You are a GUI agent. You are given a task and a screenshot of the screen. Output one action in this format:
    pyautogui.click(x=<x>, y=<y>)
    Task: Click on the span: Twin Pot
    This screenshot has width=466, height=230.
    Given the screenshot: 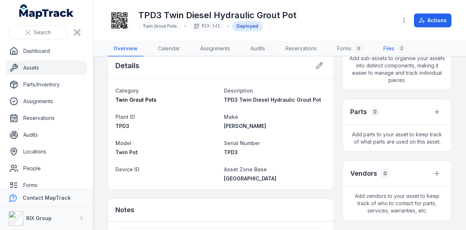 What is the action you would take?
    pyautogui.click(x=126, y=152)
    